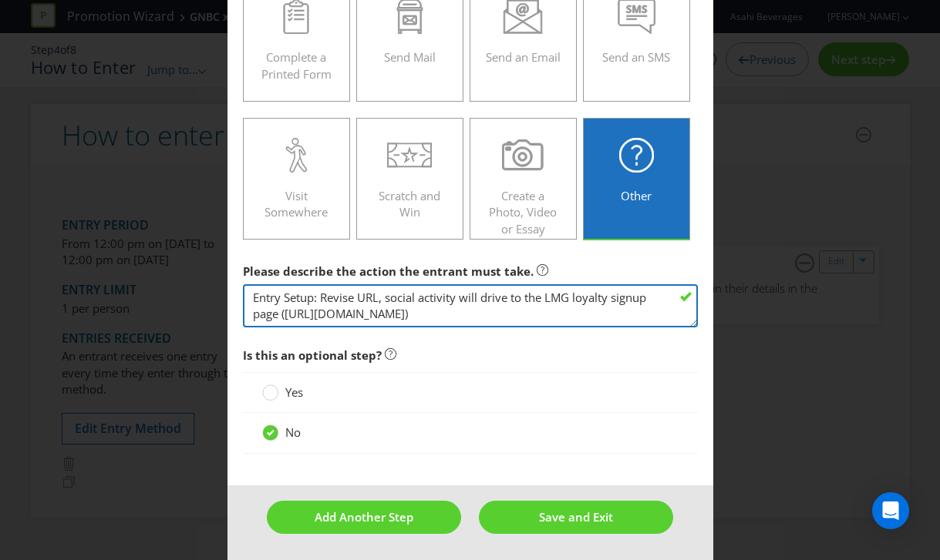  Describe the element at coordinates (637, 57) in the screenshot. I see `span: Send an SMS` at that location.